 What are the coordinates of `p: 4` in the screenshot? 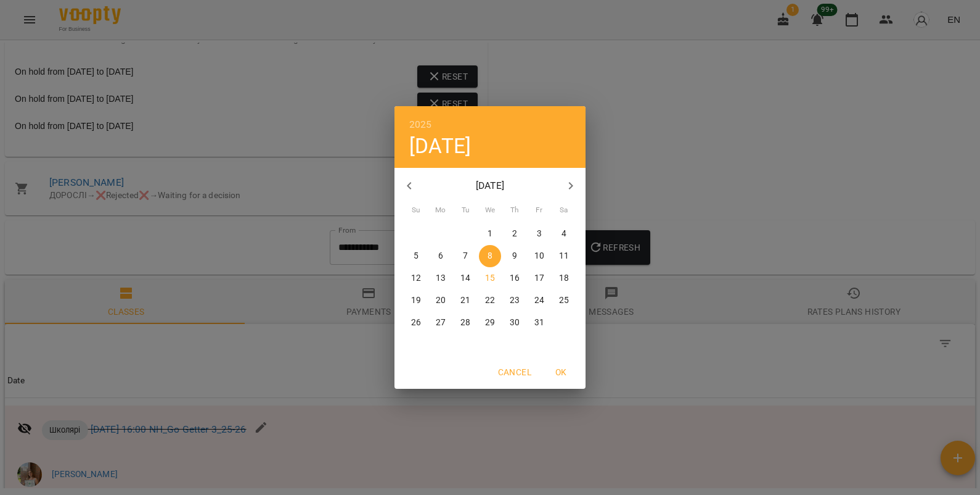 It's located at (564, 234).